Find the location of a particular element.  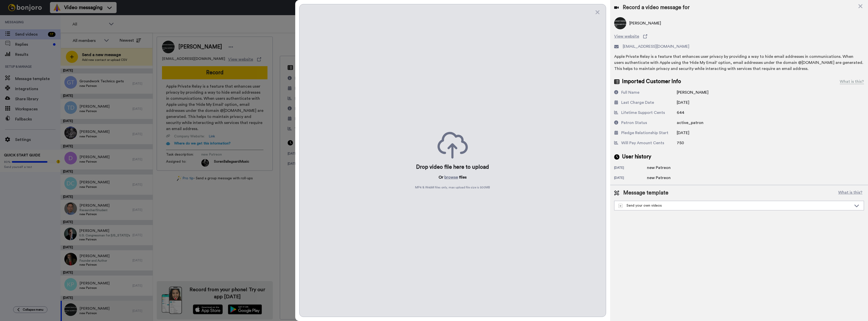

span: Message template is located at coordinates (646, 193).